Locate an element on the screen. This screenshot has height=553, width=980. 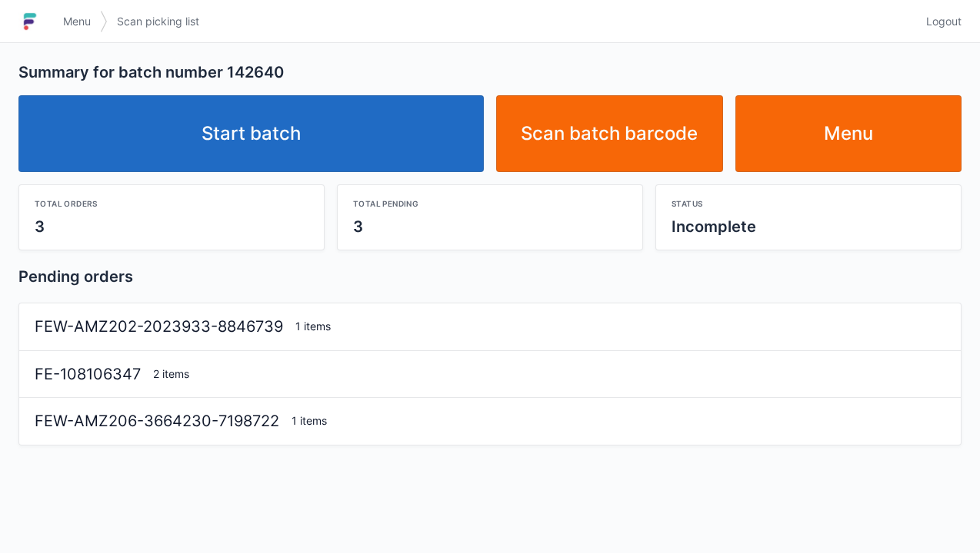
div: Status is located at coordinates (809, 203).